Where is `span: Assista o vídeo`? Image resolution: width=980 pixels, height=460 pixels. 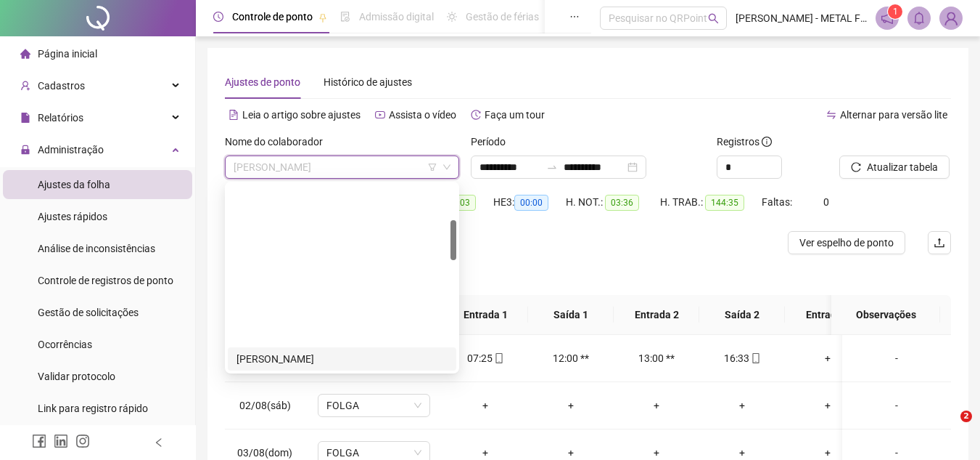
span: Assista o vídeo is located at coordinates (423, 115).